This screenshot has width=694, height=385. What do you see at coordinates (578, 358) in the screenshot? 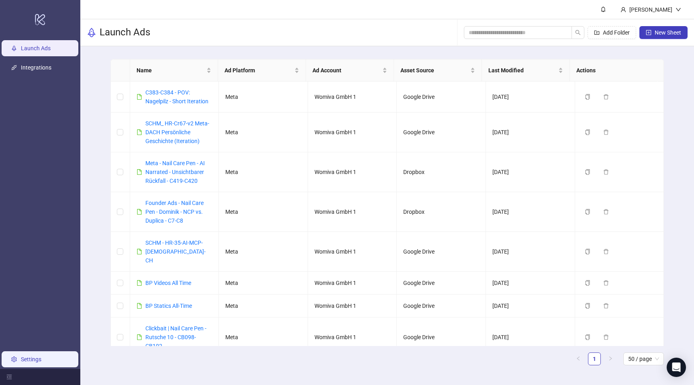
I see `span: left` at bounding box center [578, 358].